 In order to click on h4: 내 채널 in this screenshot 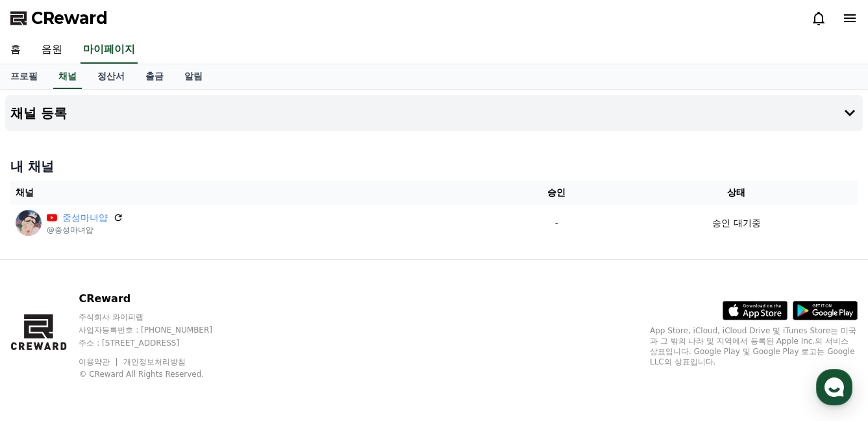, I will do `click(434, 166)`.